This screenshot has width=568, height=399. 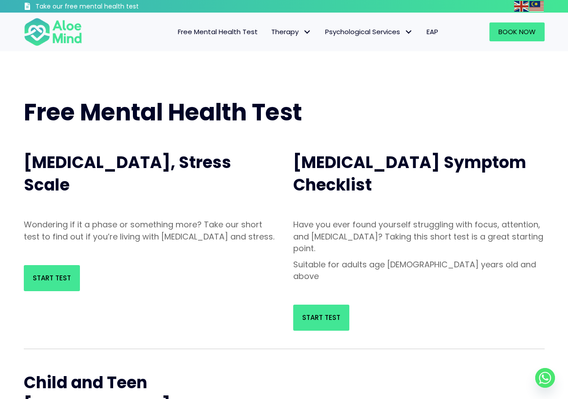 I want to click on a: Book Now, so click(x=517, y=32).